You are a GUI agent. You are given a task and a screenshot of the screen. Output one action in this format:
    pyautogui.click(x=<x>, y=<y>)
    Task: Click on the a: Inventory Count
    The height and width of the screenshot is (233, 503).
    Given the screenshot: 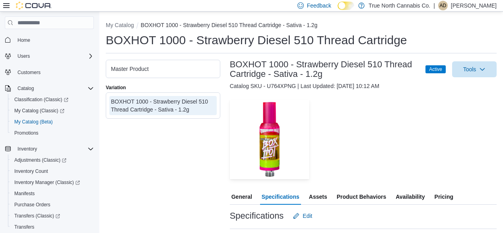 What is the action you would take?
    pyautogui.click(x=31, y=171)
    